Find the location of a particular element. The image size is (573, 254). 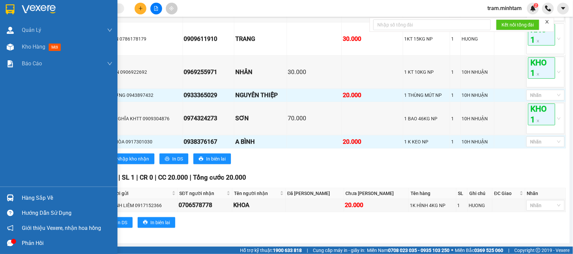

td: 0938376167 is located at coordinates (208, 142).